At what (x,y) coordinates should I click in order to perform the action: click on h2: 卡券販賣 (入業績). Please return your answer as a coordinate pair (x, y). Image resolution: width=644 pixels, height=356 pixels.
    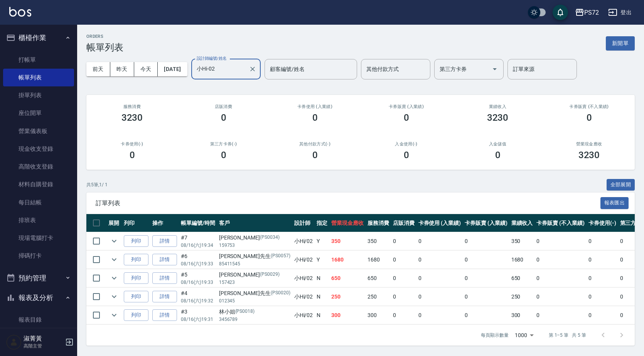
    Looking at the image, I should click on (406, 106).